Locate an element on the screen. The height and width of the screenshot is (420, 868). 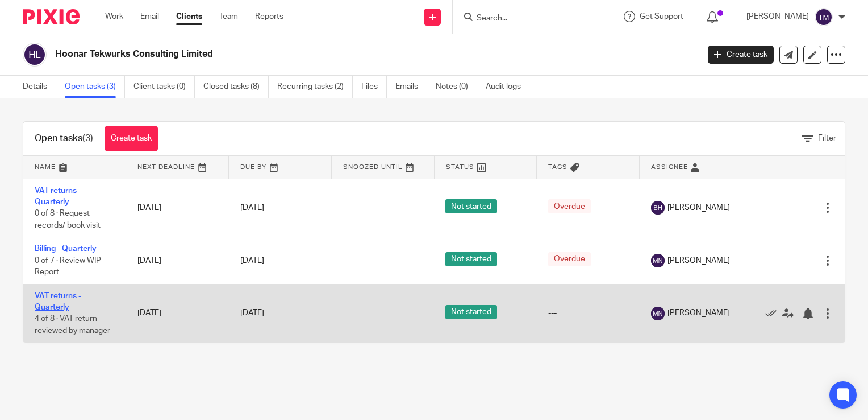
h2: Hoonar Tekwurks Consulting Limited is located at coordinates (309, 54).